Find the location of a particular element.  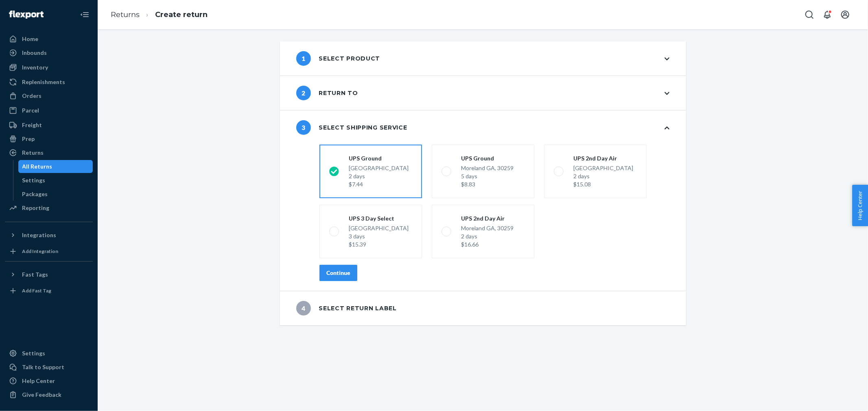

div: 3 days is located at coordinates (378, 236).